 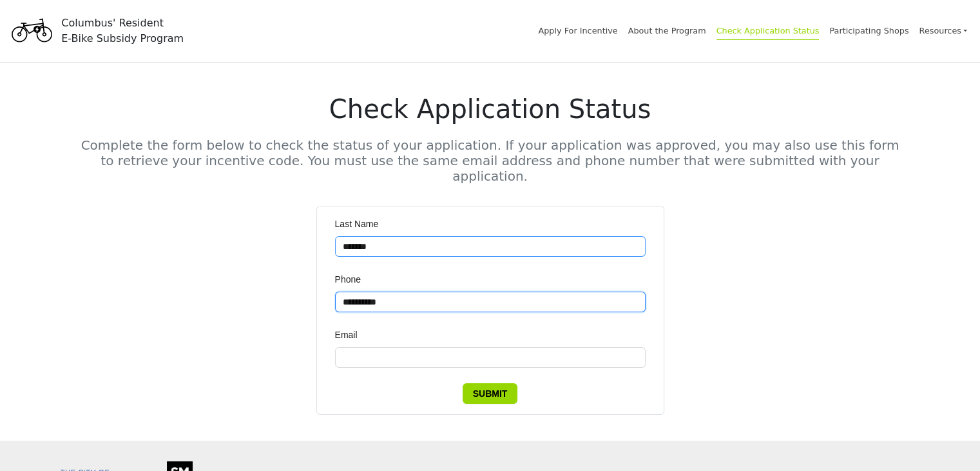 What do you see at coordinates (490, 109) in the screenshot?
I see `h1: Check Application Status` at bounding box center [490, 109].